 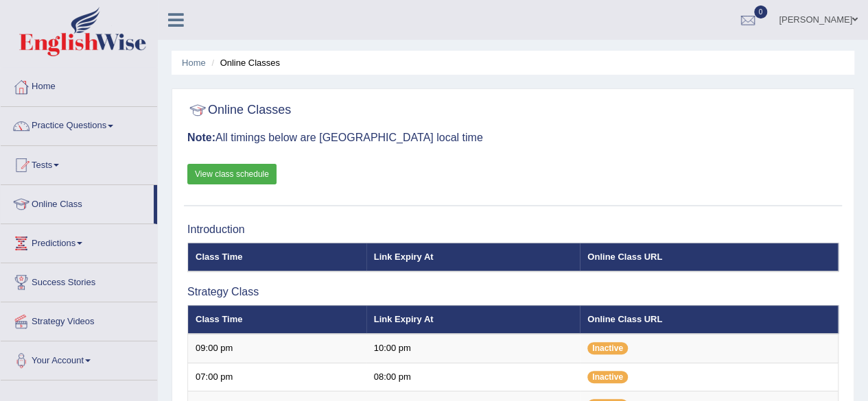 I want to click on a: Tests, so click(x=79, y=163).